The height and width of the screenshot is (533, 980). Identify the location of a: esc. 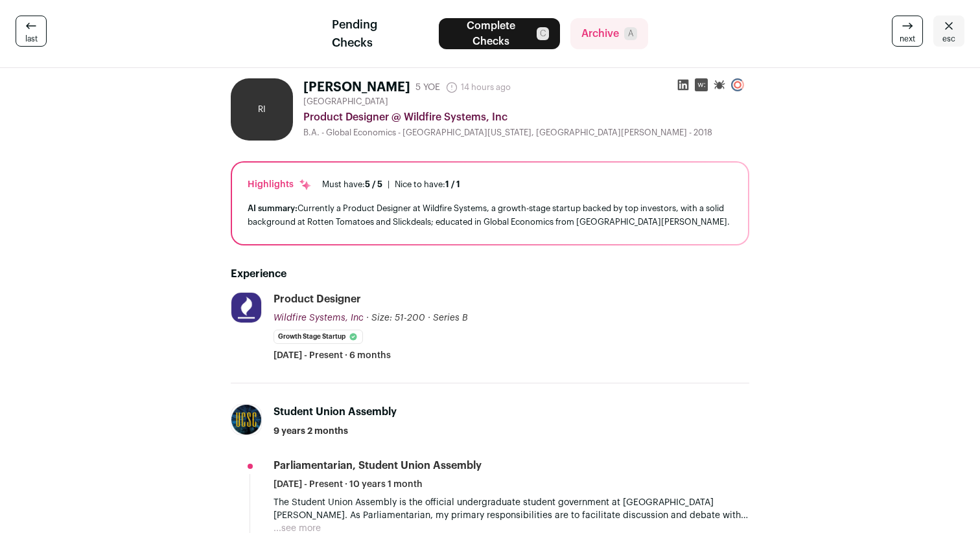
(949, 31).